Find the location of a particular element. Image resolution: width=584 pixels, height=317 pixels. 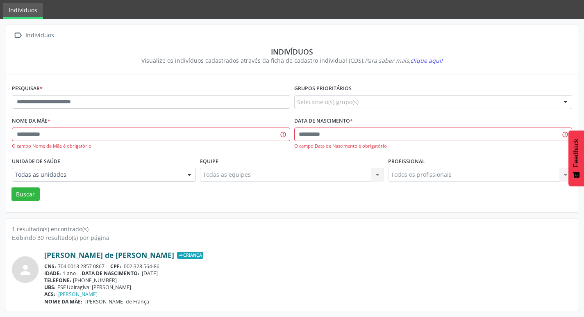

label: Data de nascimento is located at coordinates (323, 121).